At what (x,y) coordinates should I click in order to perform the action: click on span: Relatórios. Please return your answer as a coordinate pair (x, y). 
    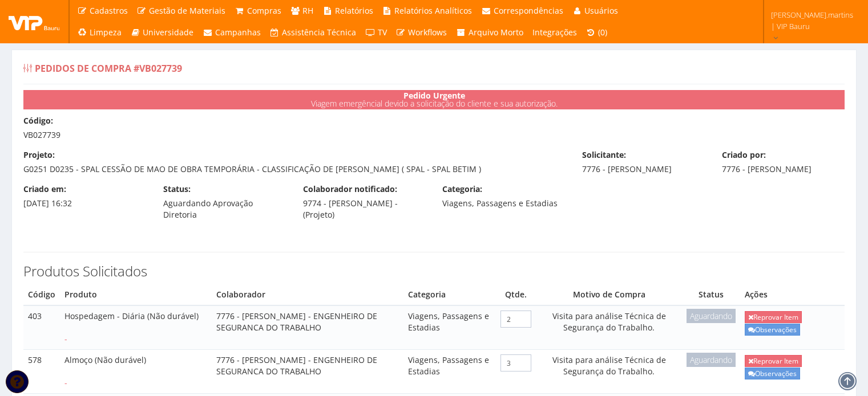
    Looking at the image, I should click on (354, 10).